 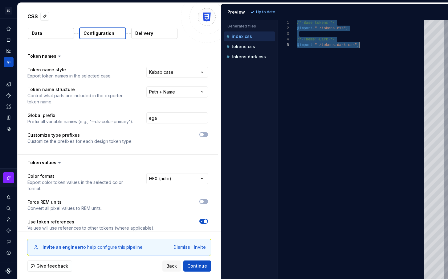 I want to click on p: Customize type prefixes, so click(x=80, y=135).